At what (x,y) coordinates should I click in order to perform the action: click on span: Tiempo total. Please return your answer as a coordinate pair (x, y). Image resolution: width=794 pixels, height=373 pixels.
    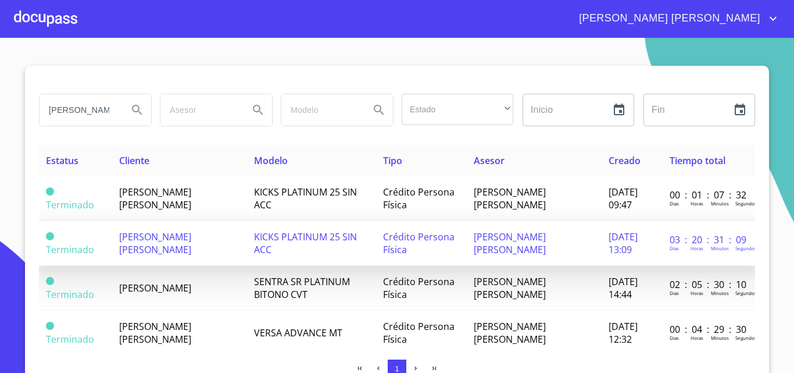
    Looking at the image, I should click on (698, 161).